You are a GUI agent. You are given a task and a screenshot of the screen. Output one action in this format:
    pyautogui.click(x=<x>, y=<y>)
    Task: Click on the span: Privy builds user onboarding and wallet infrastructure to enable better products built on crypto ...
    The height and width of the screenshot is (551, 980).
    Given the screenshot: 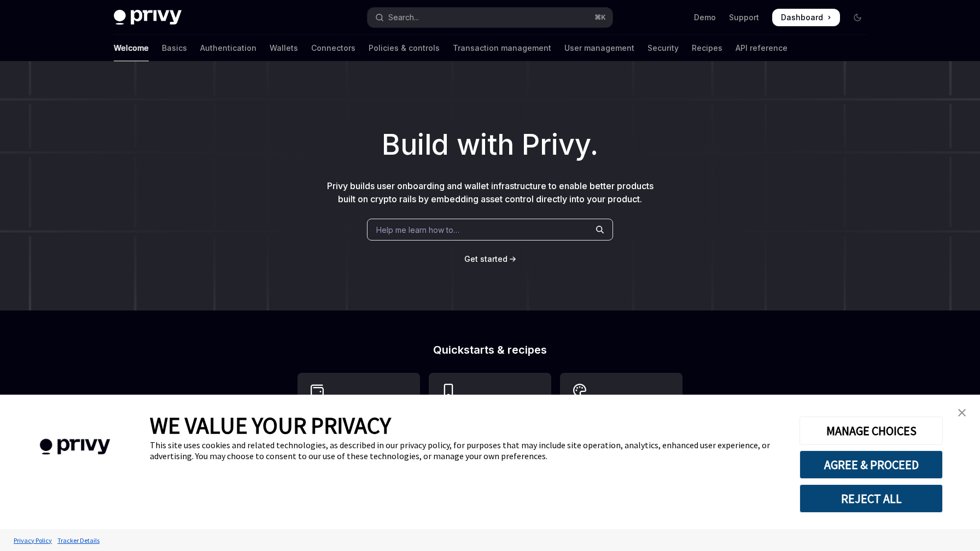 What is the action you would take?
    pyautogui.click(x=490, y=192)
    